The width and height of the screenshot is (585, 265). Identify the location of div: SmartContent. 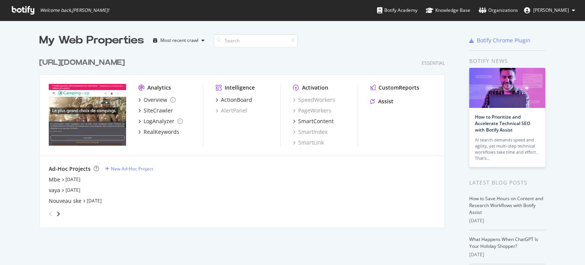
(316, 121).